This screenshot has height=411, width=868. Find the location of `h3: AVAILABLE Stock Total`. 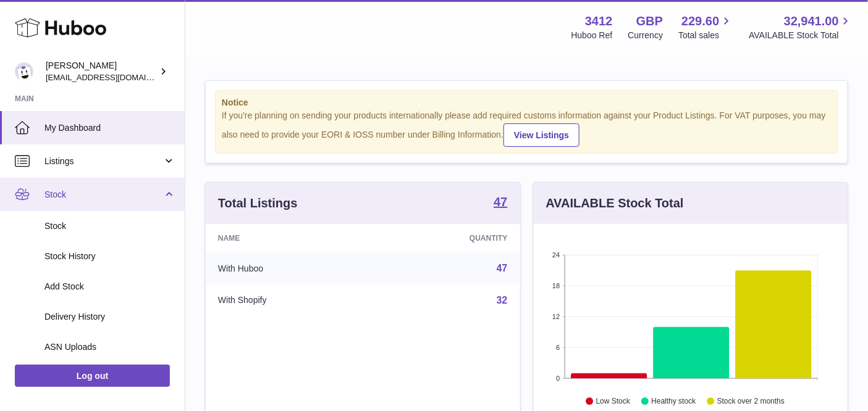

h3: AVAILABLE Stock Total is located at coordinates (615, 204).